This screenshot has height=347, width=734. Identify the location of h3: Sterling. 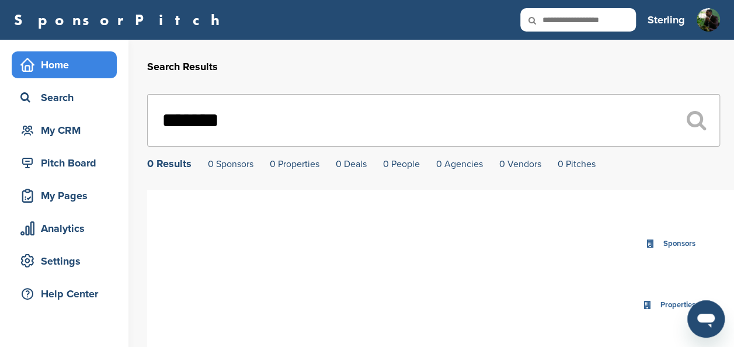
(667, 20).